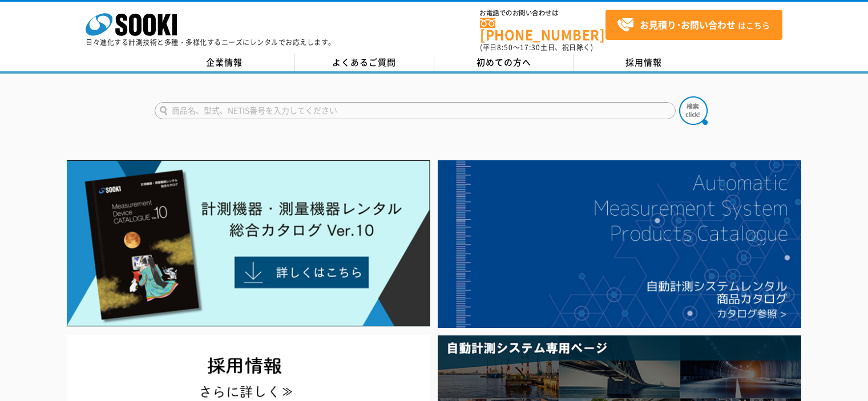 The image size is (868, 401). I want to click on a: 初めての方へ, so click(504, 63).